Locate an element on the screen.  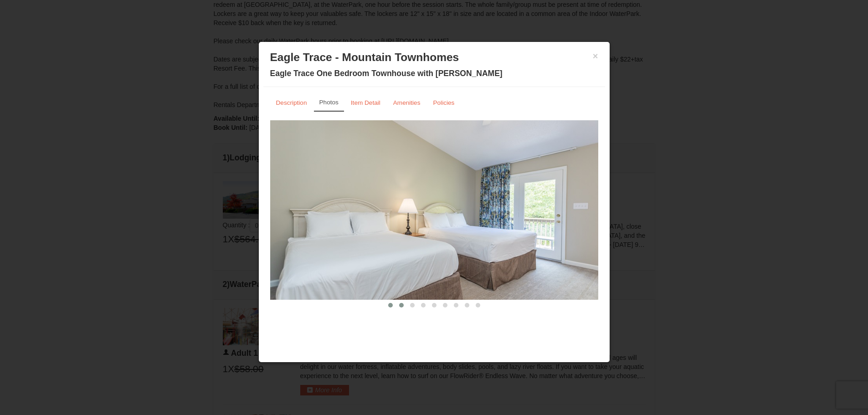
small: Photos is located at coordinates (329, 102).